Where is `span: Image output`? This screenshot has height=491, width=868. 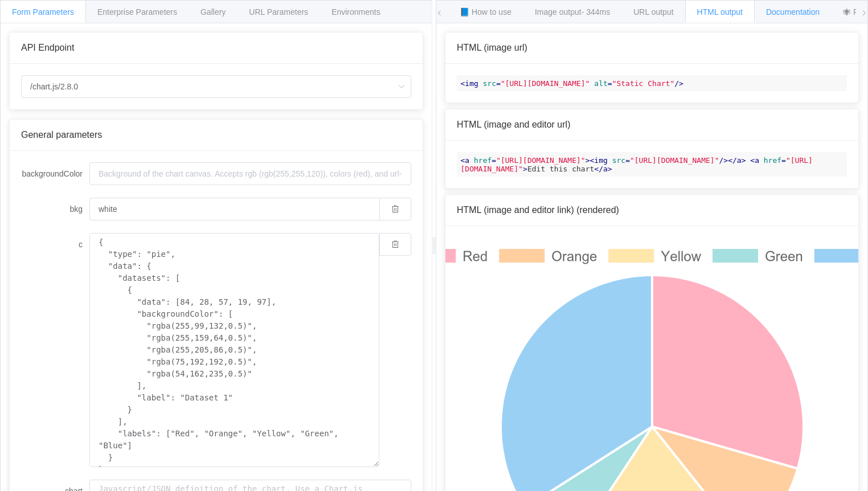
span: Image output is located at coordinates (573, 12).